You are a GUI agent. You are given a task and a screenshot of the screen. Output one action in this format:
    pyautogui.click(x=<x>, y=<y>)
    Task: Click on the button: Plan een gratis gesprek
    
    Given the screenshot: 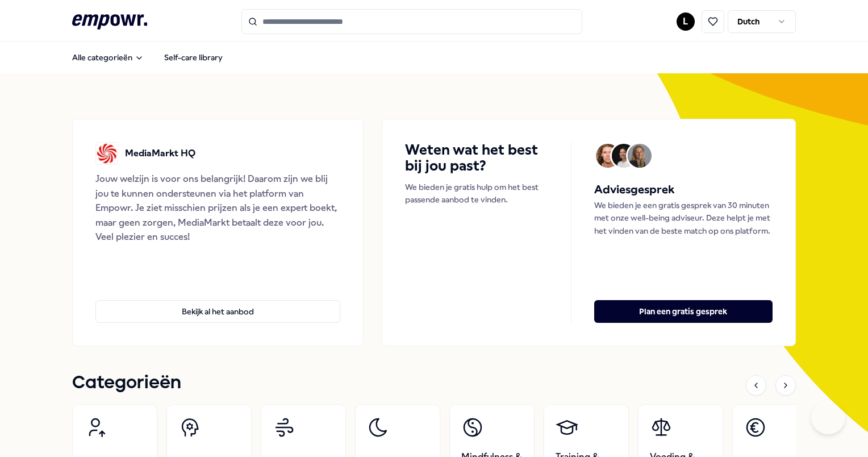 What is the action you would take?
    pyautogui.click(x=684, y=311)
    